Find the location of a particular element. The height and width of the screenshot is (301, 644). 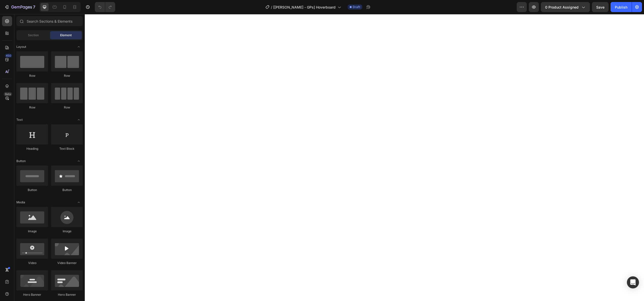

div: Undo/Redo is located at coordinates (105, 7).